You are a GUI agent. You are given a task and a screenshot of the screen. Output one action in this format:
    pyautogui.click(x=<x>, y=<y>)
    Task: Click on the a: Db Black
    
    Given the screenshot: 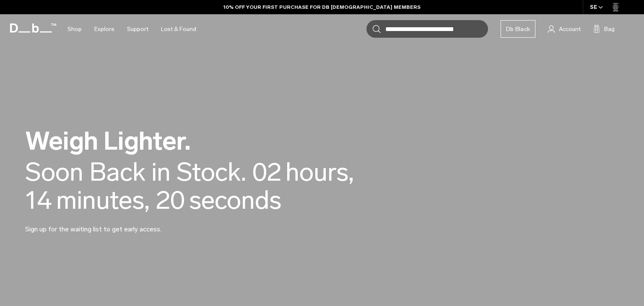 What is the action you would take?
    pyautogui.click(x=518, y=29)
    